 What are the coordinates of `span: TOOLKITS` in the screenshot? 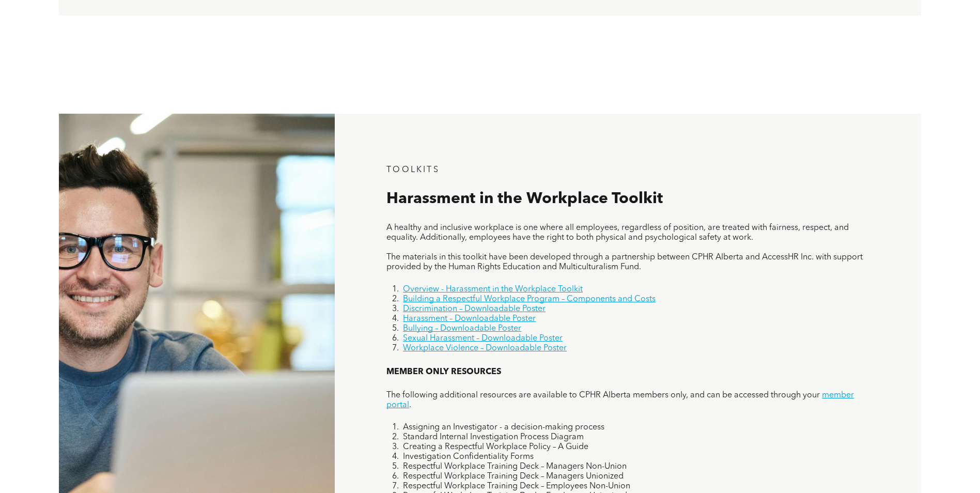 It's located at (412, 170).